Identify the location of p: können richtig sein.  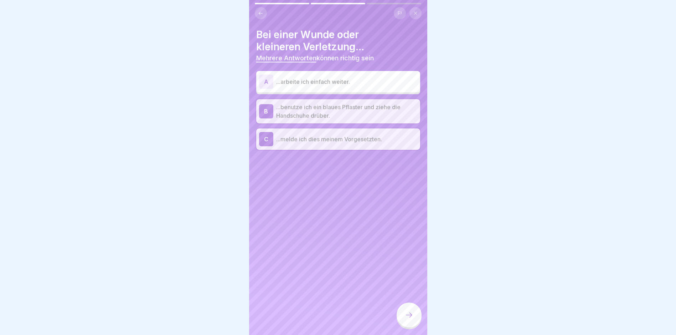
(338, 58).